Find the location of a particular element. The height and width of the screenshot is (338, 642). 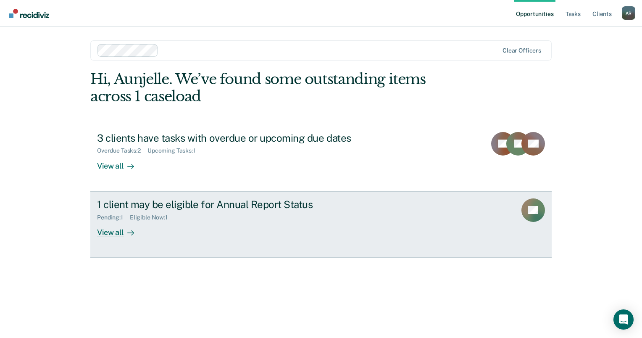

div: 1 client may be eligible for Annual Report Status is located at coordinates (244, 204).